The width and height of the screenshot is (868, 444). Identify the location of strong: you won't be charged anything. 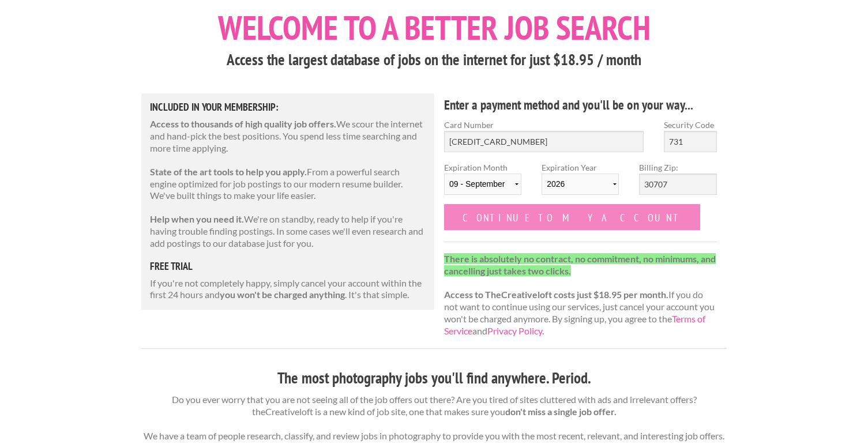
(282, 294).